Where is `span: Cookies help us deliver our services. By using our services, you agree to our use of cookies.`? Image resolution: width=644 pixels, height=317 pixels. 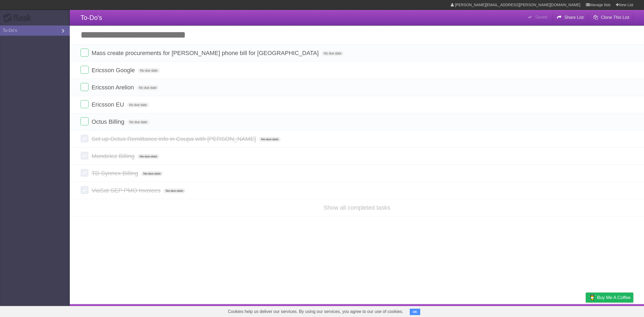
span: Cookies help us deliver our services. By using our services, you agree to our use of cookies. is located at coordinates (316, 312).